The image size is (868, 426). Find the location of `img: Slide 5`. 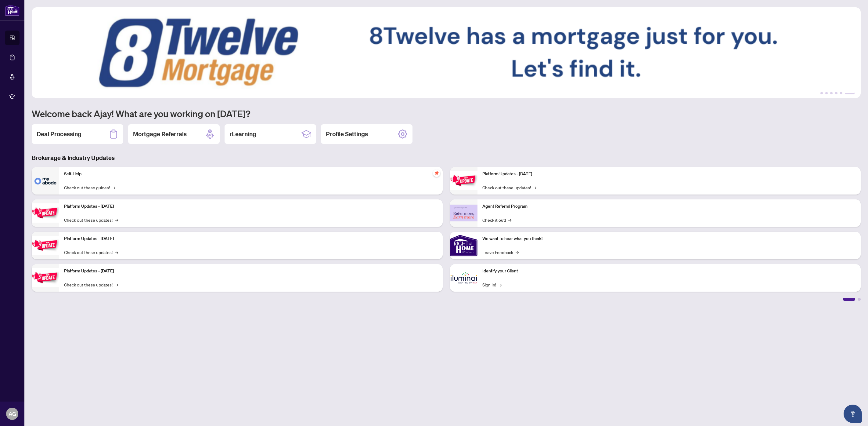

img: Slide 5 is located at coordinates (446, 53).